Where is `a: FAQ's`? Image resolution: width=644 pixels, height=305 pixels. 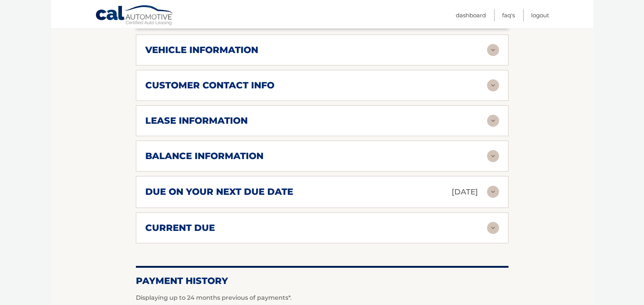 a: FAQ's is located at coordinates (509, 15).